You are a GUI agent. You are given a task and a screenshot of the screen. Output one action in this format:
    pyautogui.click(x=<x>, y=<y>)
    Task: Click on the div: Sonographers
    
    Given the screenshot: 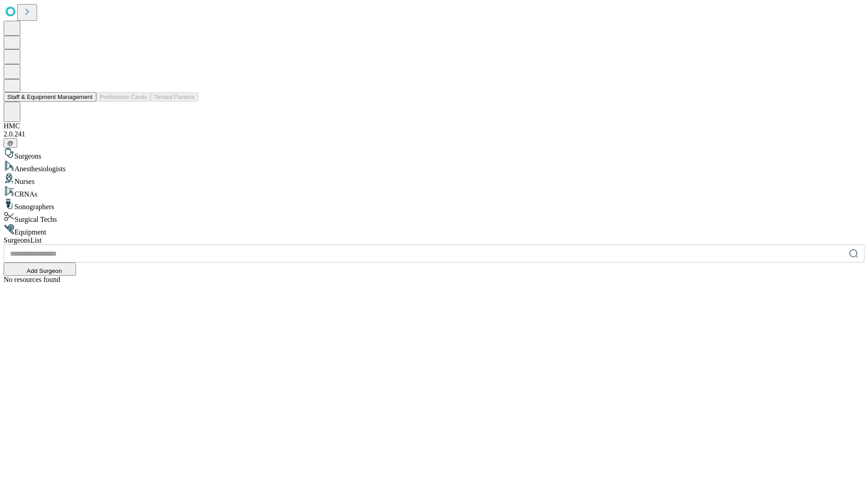 What is the action you would take?
    pyautogui.click(x=434, y=204)
    